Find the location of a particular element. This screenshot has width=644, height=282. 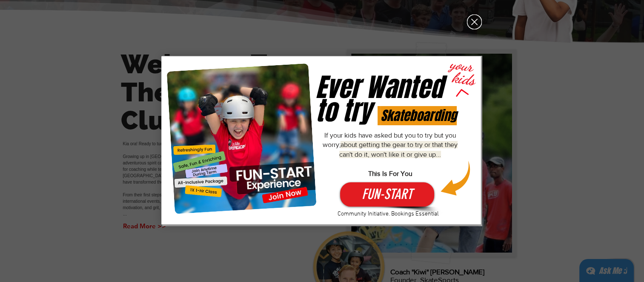

span: Community Initiative. Bookings Essential is located at coordinates (388, 213).